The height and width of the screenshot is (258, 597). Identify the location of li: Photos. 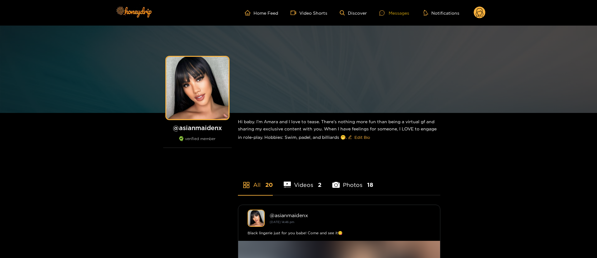
(353, 181).